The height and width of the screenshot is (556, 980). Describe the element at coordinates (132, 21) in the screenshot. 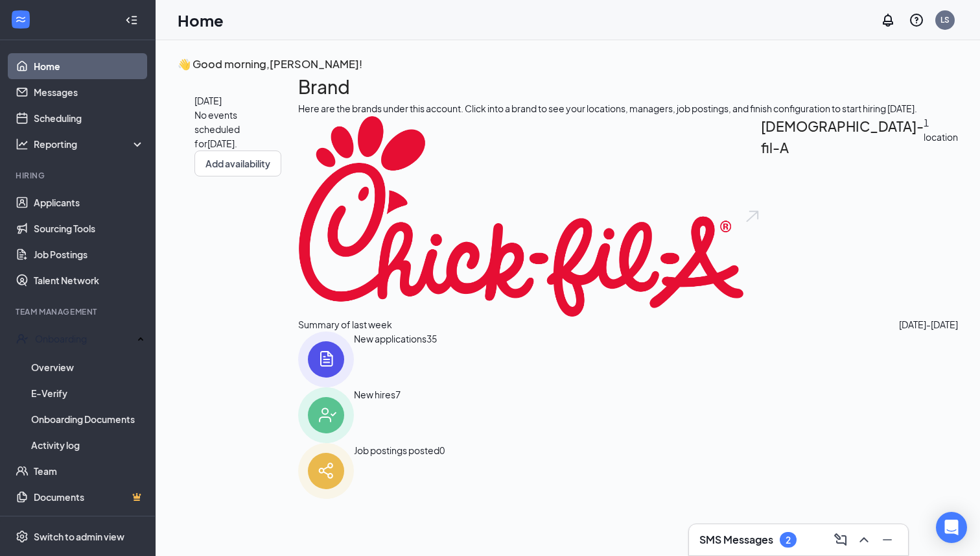

I see `svg: Collapse` at that location.